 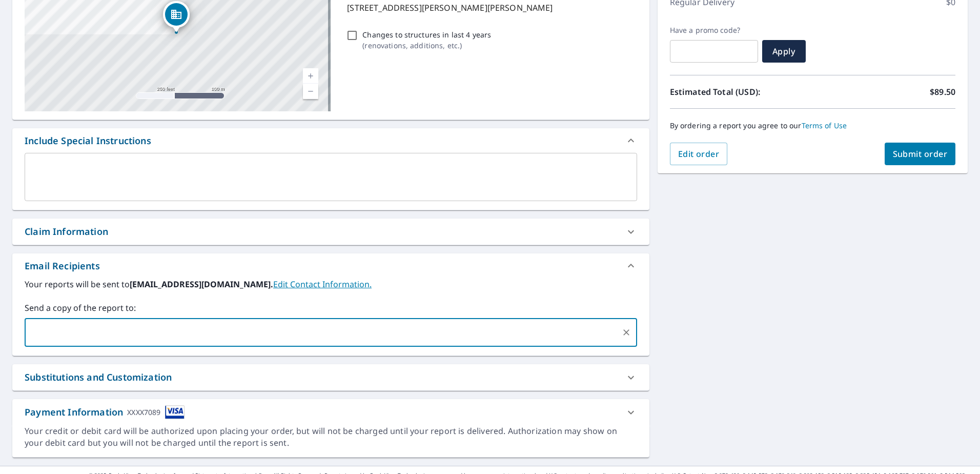 What do you see at coordinates (784, 51) in the screenshot?
I see `button: Apply` at bounding box center [784, 51].